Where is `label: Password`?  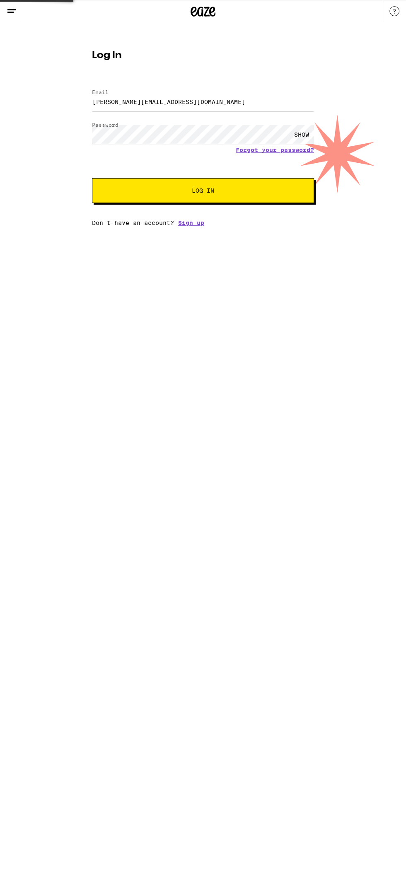 label: Password is located at coordinates (105, 125).